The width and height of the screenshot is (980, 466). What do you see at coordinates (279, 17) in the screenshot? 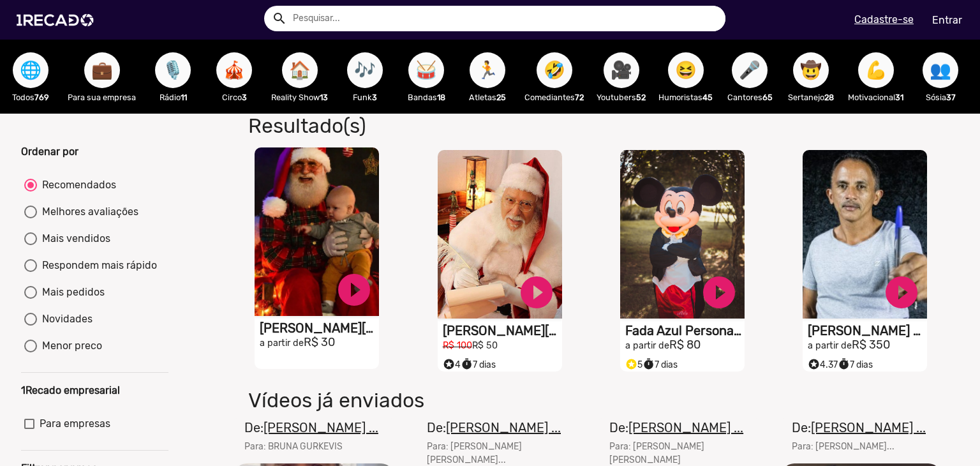
I see `button: Example home icon` at bounding box center [279, 17].